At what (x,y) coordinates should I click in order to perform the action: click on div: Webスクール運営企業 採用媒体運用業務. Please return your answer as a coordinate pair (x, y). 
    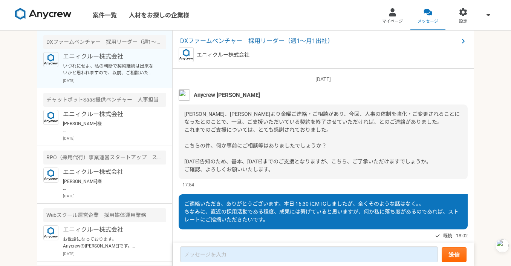
    Looking at the image, I should click on (105, 215).